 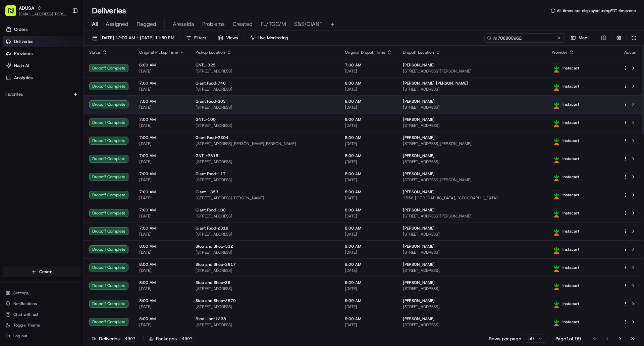 I want to click on h1: Deliveries, so click(x=109, y=11).